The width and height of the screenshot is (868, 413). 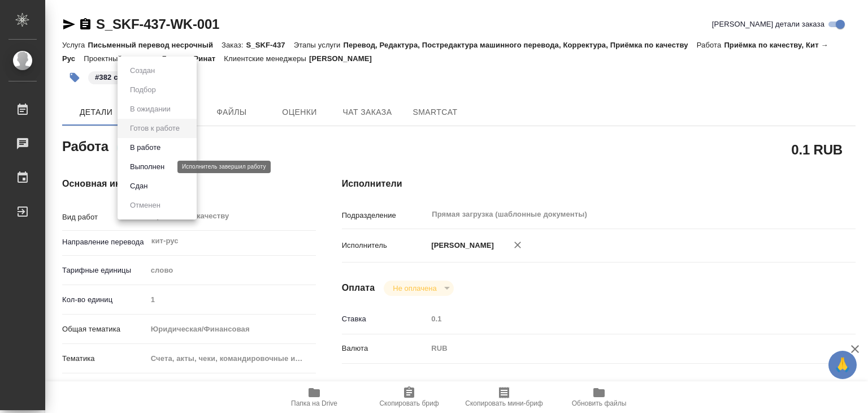 I want to click on button: В работе, so click(x=145, y=148).